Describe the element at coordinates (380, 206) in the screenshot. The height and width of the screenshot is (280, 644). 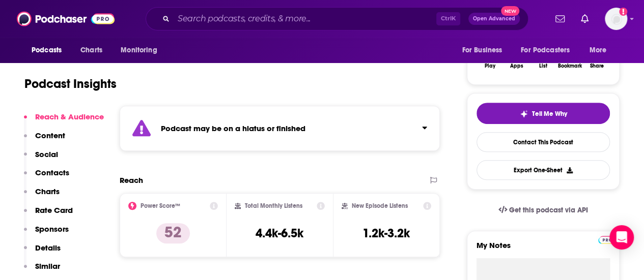
I see `h2: New Episode Listens` at that location.